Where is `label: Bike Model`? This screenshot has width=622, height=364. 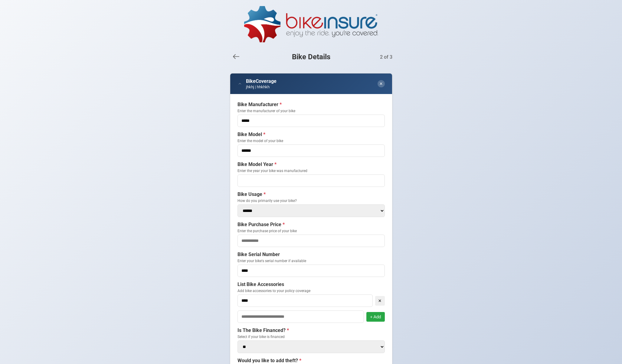 label: Bike Model is located at coordinates (311, 134).